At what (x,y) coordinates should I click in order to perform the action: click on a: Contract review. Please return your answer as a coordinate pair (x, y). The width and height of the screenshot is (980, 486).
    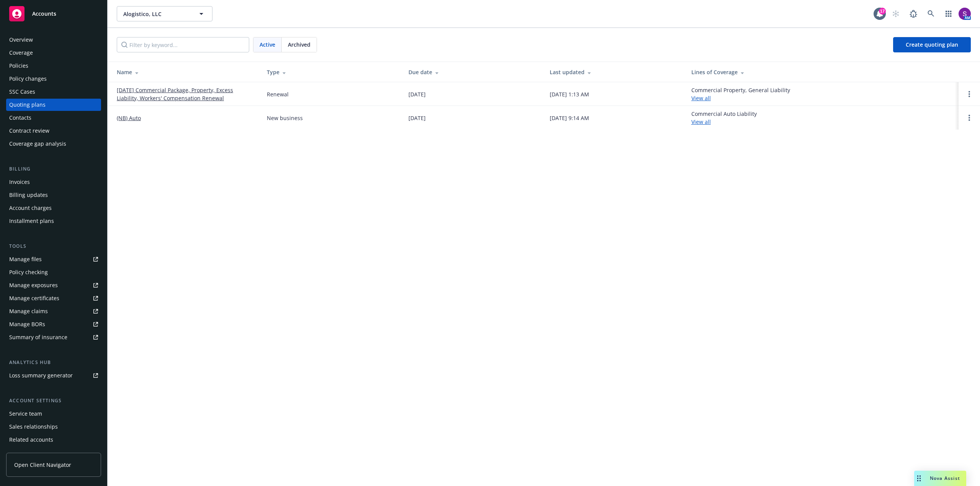
    Looking at the image, I should click on (53, 131).